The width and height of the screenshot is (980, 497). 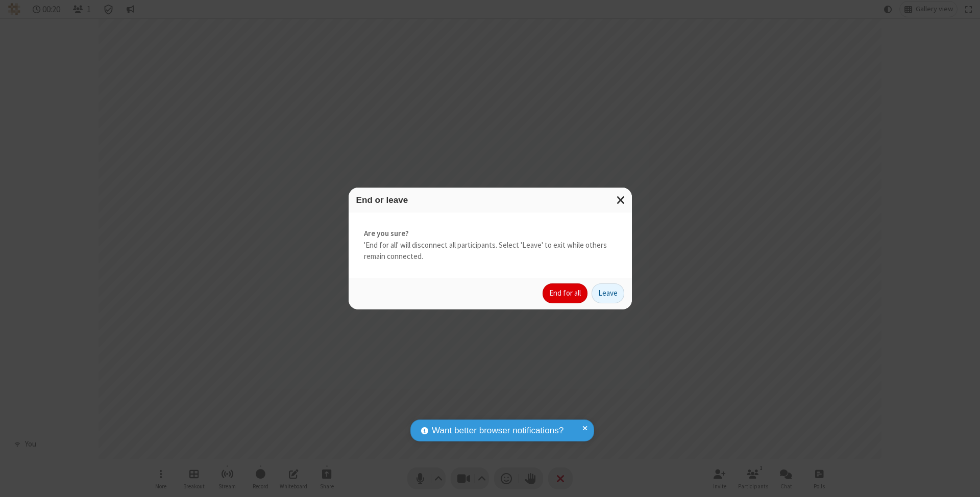 What do you see at coordinates (621, 200) in the screenshot?
I see `button: Close modal` at bounding box center [621, 200].